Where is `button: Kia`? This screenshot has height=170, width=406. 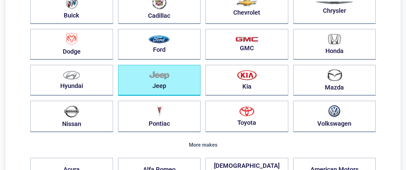 button: Kia is located at coordinates (247, 80).